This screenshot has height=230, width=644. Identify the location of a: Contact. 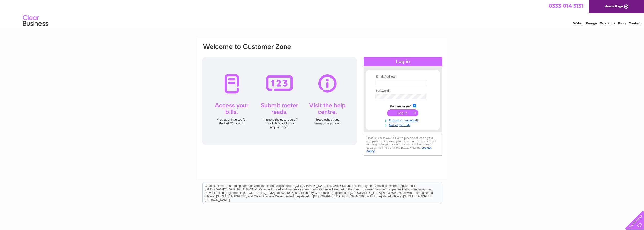
(635, 23).